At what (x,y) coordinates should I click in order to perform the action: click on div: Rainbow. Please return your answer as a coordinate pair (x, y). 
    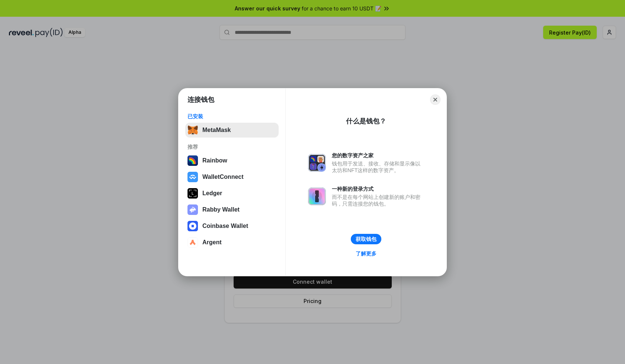
    Looking at the image, I should click on (215, 161).